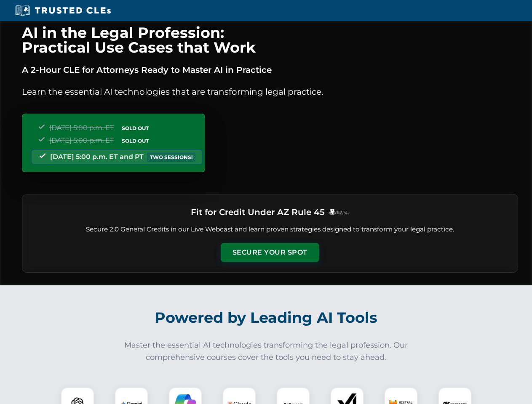 This screenshot has height=404, width=532. What do you see at coordinates (266, 318) in the screenshot?
I see `h2: Powered by Leading AI Tools` at bounding box center [266, 318].